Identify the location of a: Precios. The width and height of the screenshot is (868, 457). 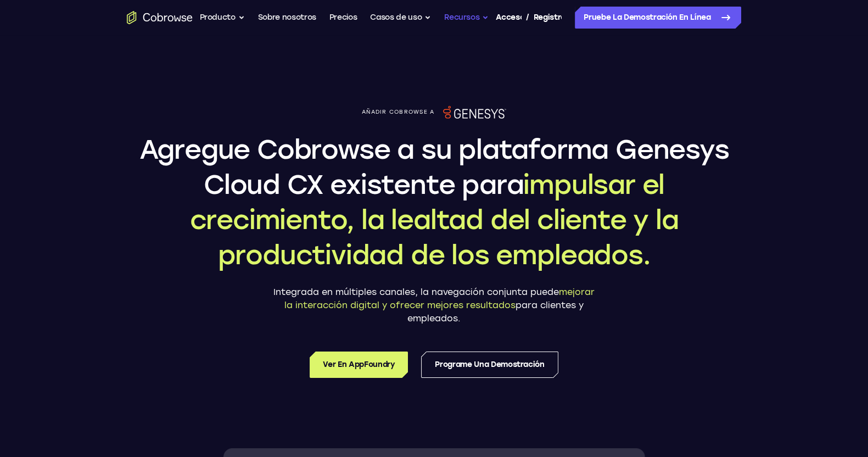
(343, 18).